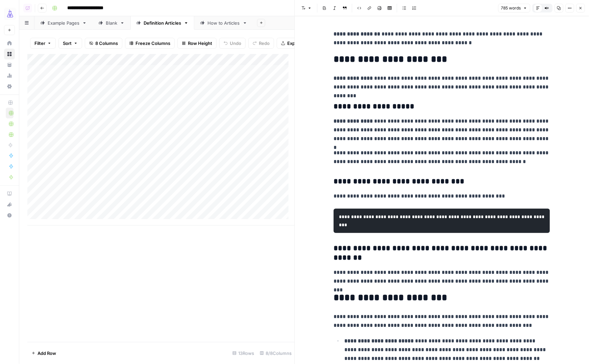 The image size is (589, 364). I want to click on button: 785 words, so click(514, 8).